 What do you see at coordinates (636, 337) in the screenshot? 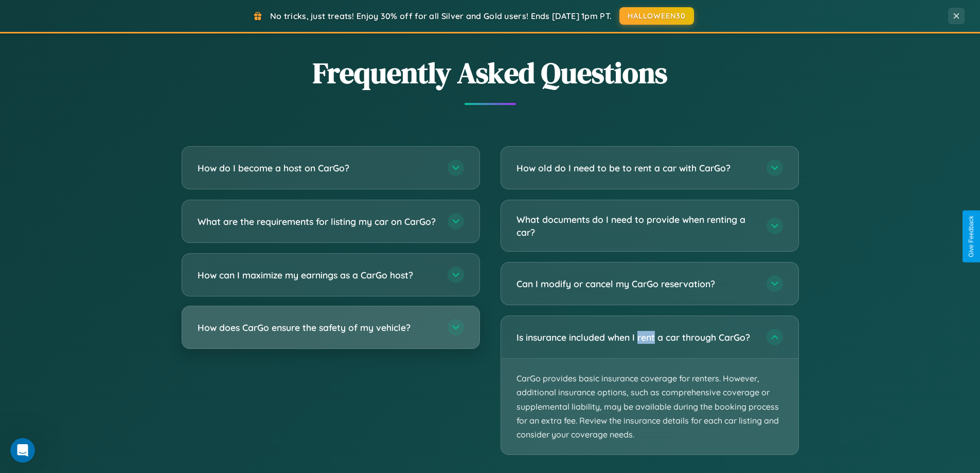
I see `h3: Is insurance included when I rent a car through CarGo?` at bounding box center [636, 337].